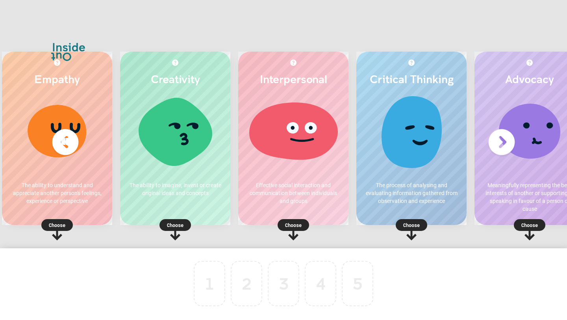 The width and height of the screenshot is (567, 320). I want to click on img: Previous, so click(65, 142).